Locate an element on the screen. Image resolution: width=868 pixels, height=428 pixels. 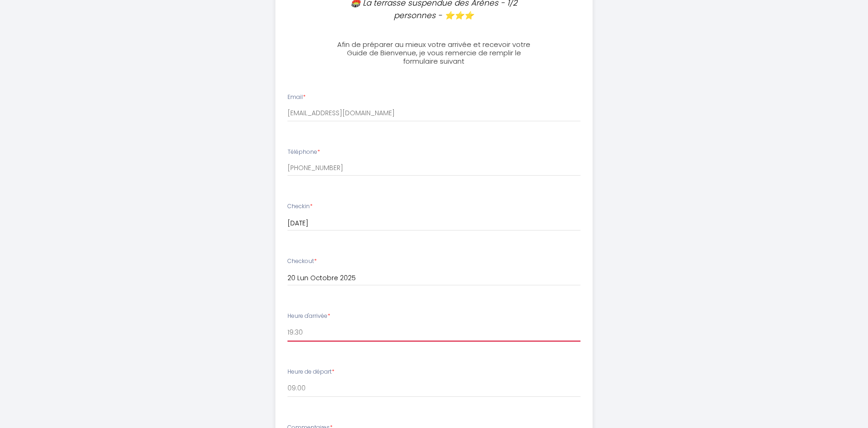
label: Email is located at coordinates (296, 97).